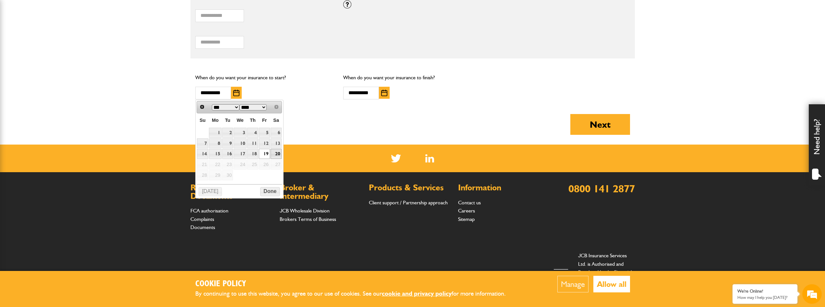 The height and width of the screenshot is (307, 825). I want to click on textarea: Type your message and hit 'Enter', so click(63, 156).